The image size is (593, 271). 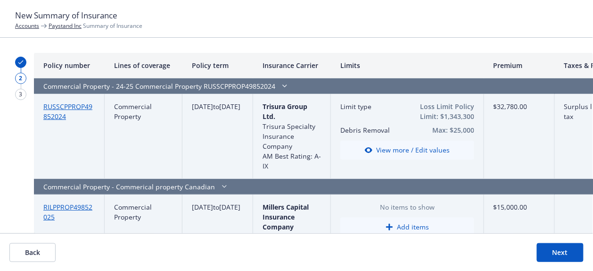 I want to click on div: 3, so click(x=21, y=94).